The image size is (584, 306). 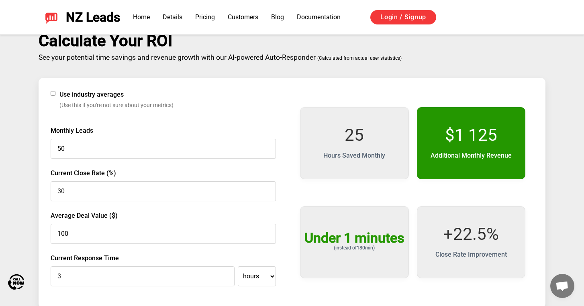 I want to click on div: Close Rate Improvement, so click(x=471, y=255).